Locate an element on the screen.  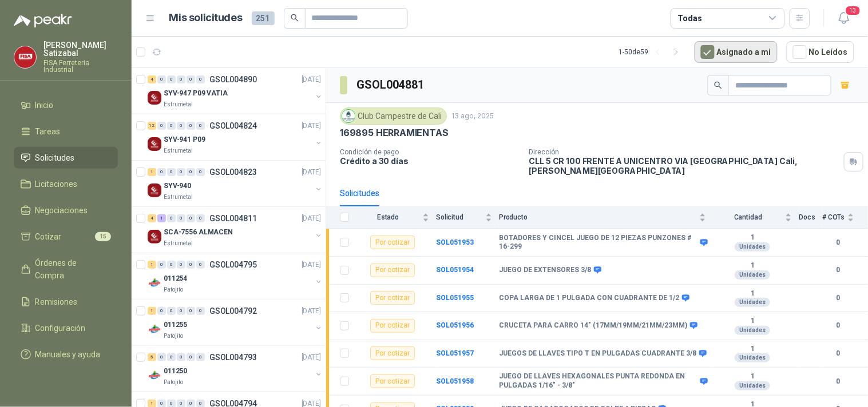
div: Club Campestre de Cali is located at coordinates (393, 116).